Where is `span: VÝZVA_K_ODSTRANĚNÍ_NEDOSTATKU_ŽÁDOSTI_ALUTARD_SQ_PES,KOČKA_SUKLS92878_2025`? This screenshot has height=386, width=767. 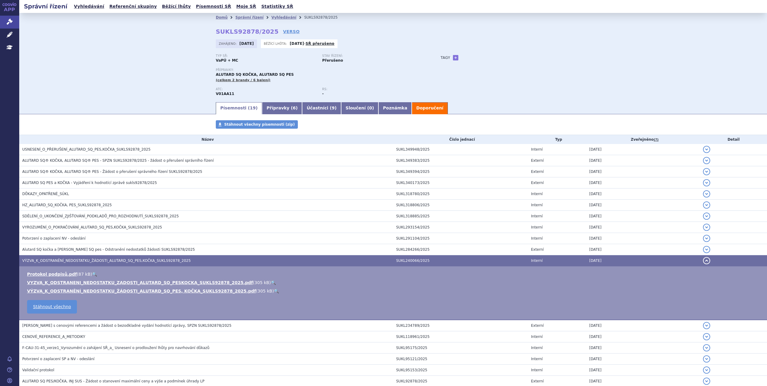
span: VÝZVA_K_ODSTRANĚNÍ_NEDOSTATKU_ŽÁDOSTI_ALUTARD_SQ_PES,KOČKA_SUKLS92878_2025 is located at coordinates (106, 260).